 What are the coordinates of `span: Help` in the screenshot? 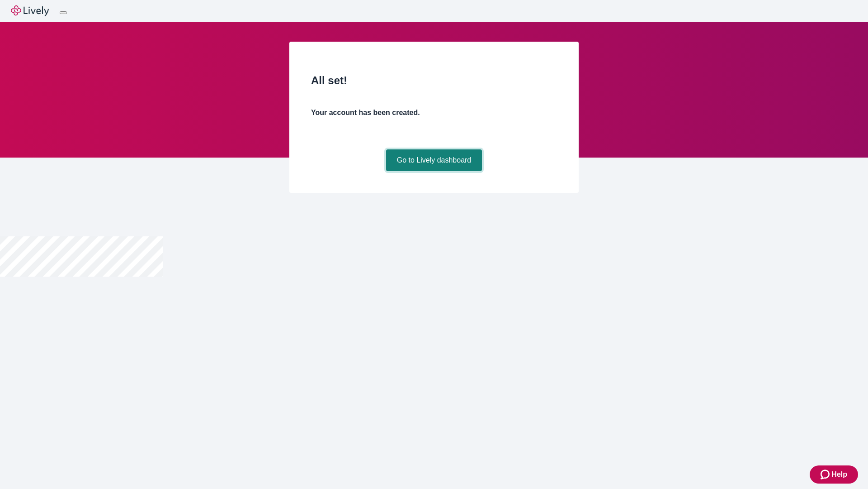 It's located at (839, 474).